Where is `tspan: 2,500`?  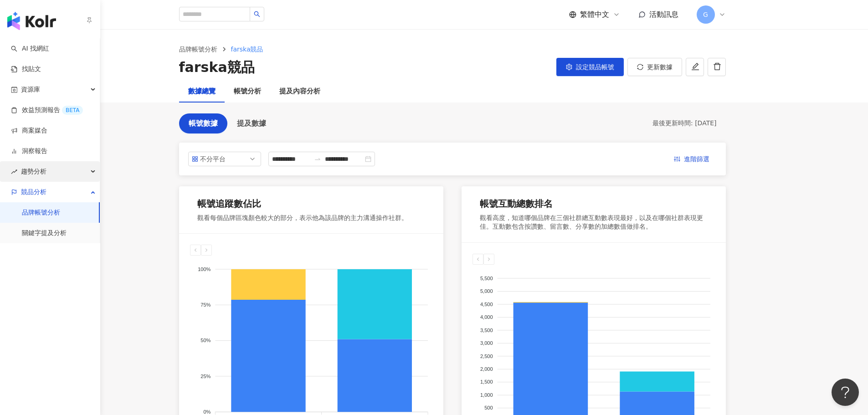
tspan: 2,500 is located at coordinates (487, 357).